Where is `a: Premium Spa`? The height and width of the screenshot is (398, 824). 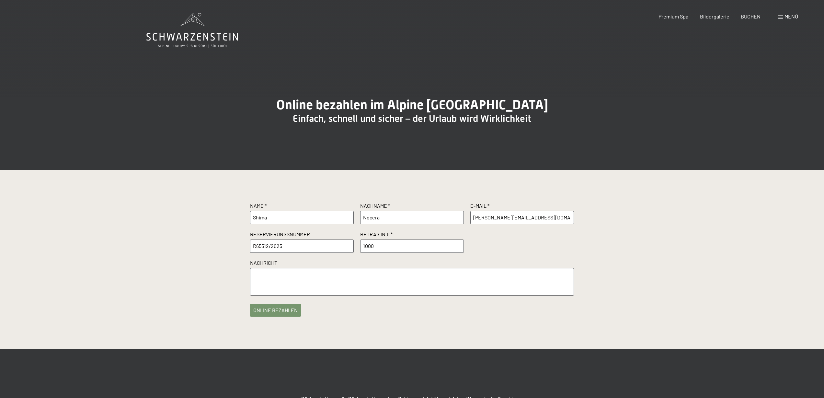
a: Premium Spa is located at coordinates (673, 16).